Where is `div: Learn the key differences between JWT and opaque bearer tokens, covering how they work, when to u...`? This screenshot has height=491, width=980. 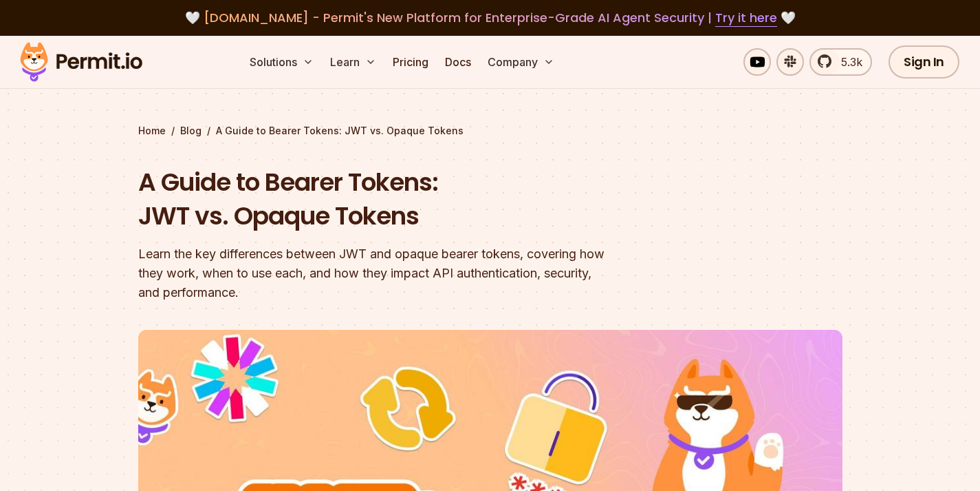
div: Learn the key differences between JWT and opaque bearer tokens, covering how they work, when to u... is located at coordinates (402, 273).